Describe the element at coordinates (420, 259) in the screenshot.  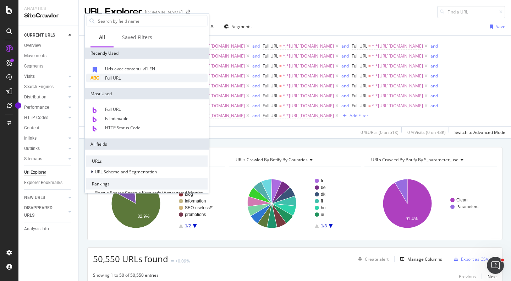
I see `button: Manage Columns` at that location.